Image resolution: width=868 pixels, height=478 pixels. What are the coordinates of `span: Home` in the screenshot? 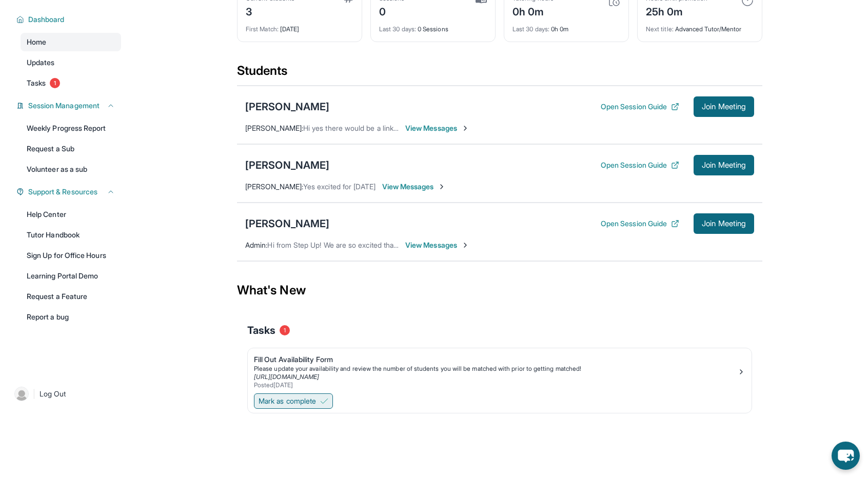 It's located at (37, 42).